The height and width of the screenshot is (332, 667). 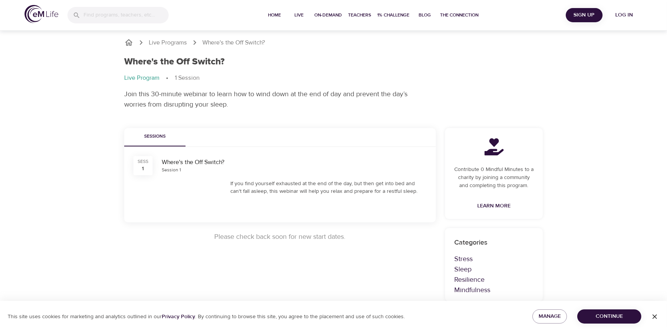 What do you see at coordinates (609, 316) in the screenshot?
I see `button: Continue` at bounding box center [609, 316].